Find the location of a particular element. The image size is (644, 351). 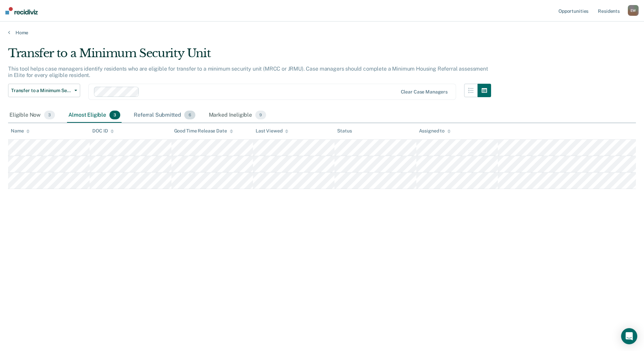

div: Referral Submitted6 is located at coordinates (165, 116).